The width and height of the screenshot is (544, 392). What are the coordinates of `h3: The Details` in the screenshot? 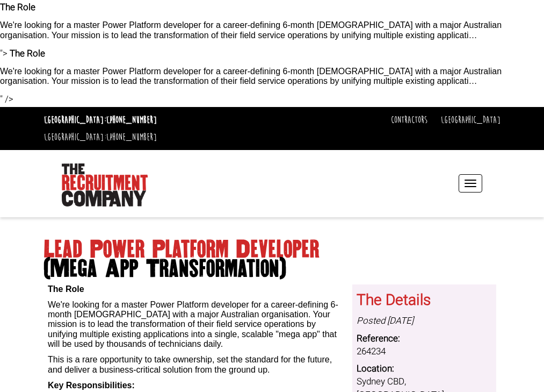 It's located at (425, 301).